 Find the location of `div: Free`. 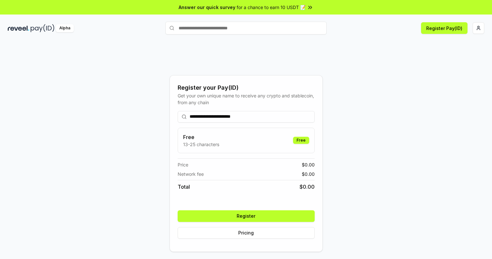

div: Free is located at coordinates (301, 140).